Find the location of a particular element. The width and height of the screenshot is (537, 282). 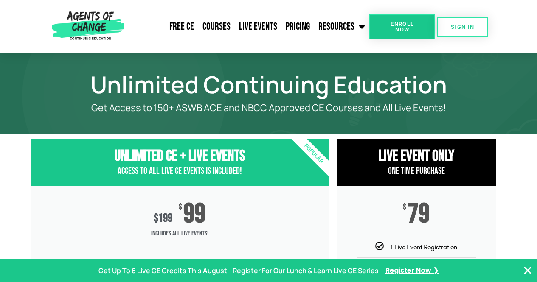

span: Includes ALL Live Events! is located at coordinates (180, 234).